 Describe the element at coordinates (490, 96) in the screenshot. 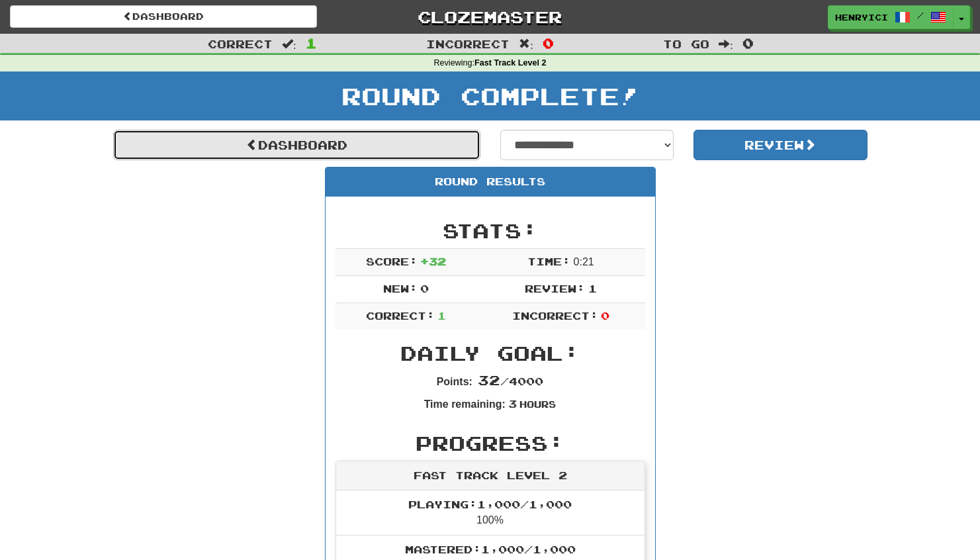

I see `h1: Round Complete!` at that location.